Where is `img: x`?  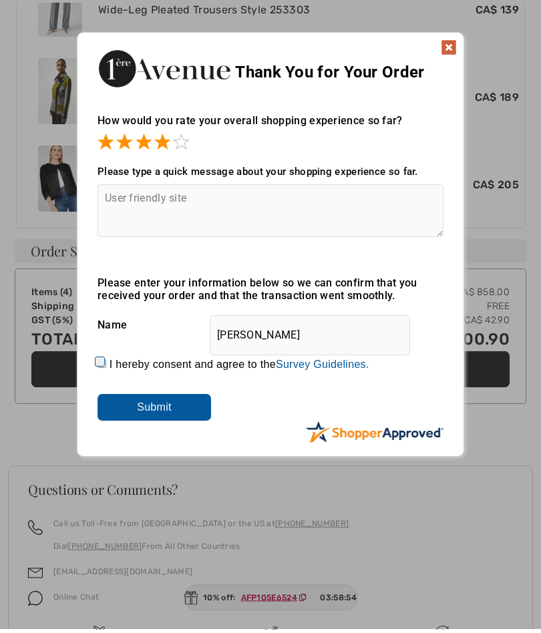
img: x is located at coordinates (448, 51).